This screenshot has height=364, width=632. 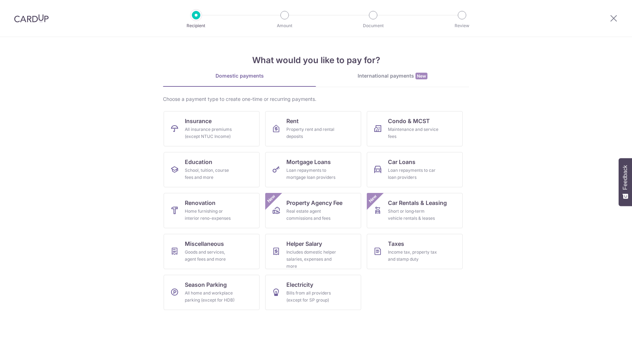 What do you see at coordinates (396, 244) in the screenshot?
I see `span: Taxes` at bounding box center [396, 244].